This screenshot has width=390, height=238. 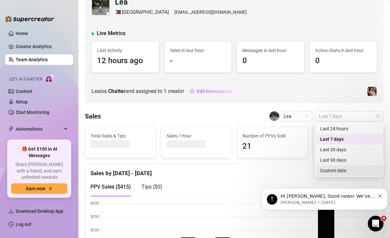 I want to click on img: Lea, so click(x=275, y=116).